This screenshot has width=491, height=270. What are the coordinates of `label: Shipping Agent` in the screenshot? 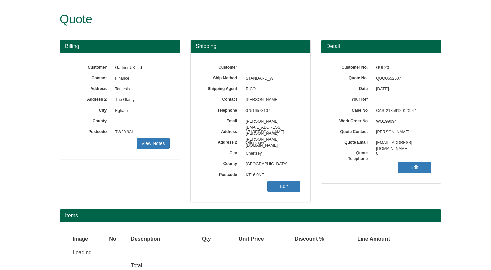 It's located at (221, 88).